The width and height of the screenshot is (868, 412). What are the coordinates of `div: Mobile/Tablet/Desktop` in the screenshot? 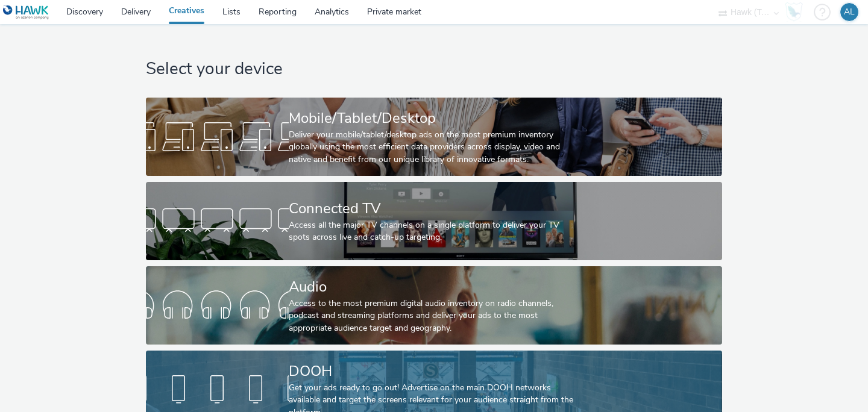 It's located at (432, 118).